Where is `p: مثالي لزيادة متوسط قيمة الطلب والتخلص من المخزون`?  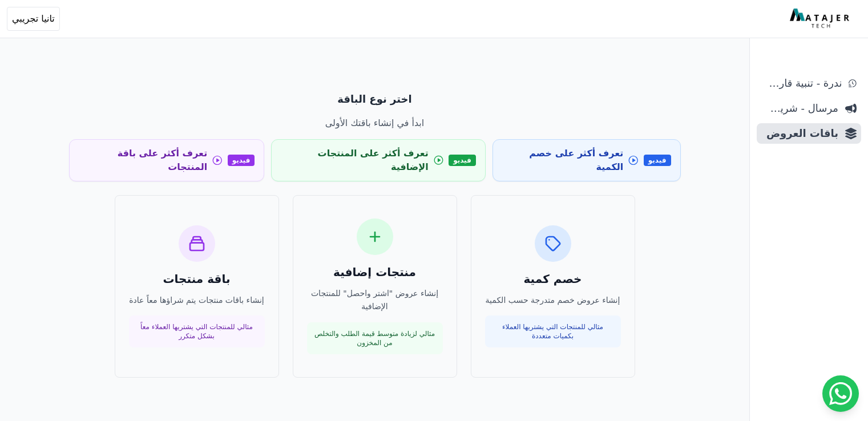 p: مثالي لزيادة متوسط قيمة الطلب والتخلص من المخزون is located at coordinates (375, 338).